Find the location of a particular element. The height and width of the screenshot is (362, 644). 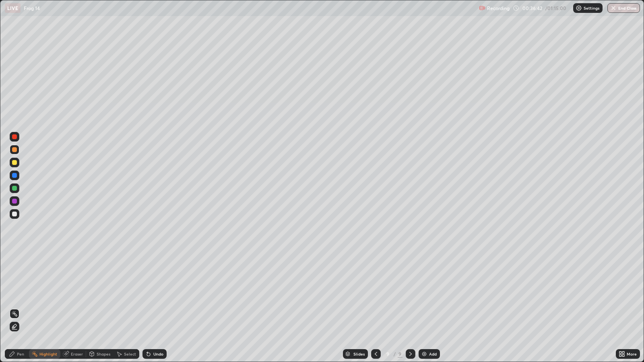

div: Select is located at coordinates (130, 354).